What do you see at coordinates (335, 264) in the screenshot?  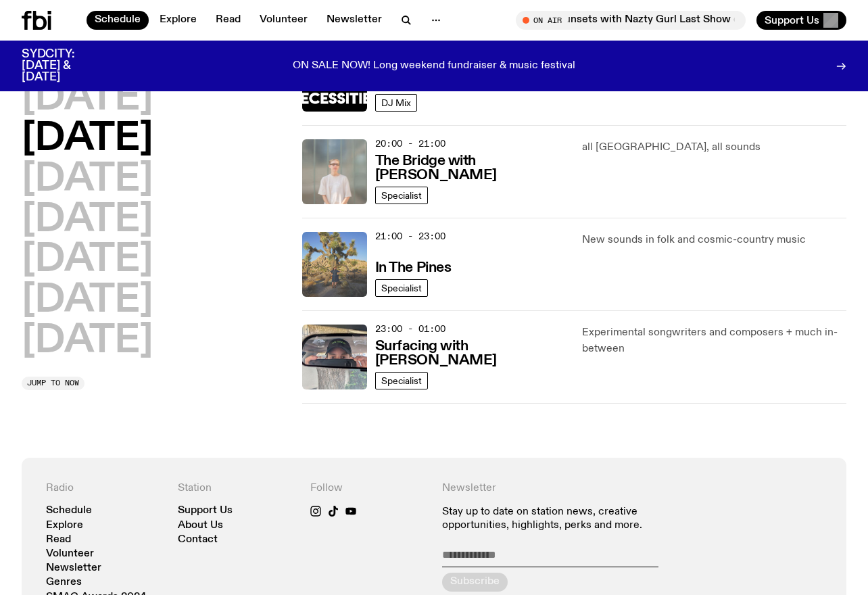 I see `img: Johanna stands in the middle distance amongst a desert scene with large cacti and trees. She is w...` at bounding box center [335, 264].